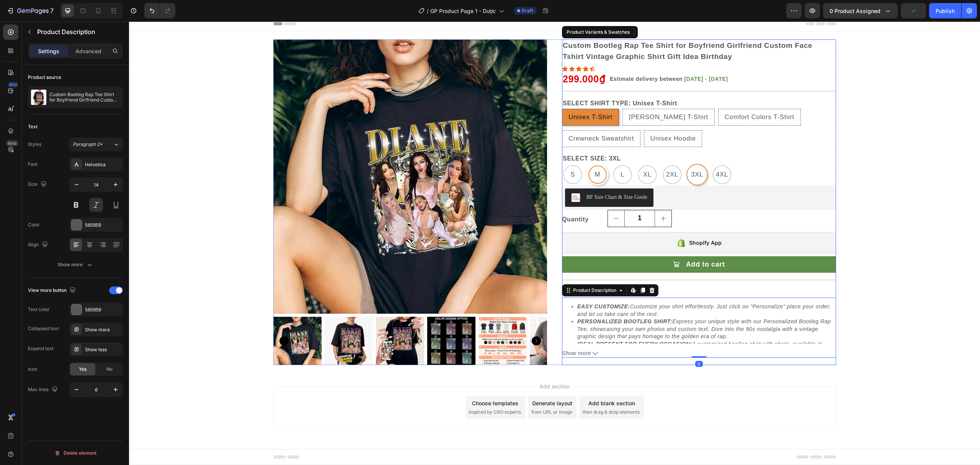  What do you see at coordinates (945, 10) in the screenshot?
I see `div: Publish` at bounding box center [945, 10].